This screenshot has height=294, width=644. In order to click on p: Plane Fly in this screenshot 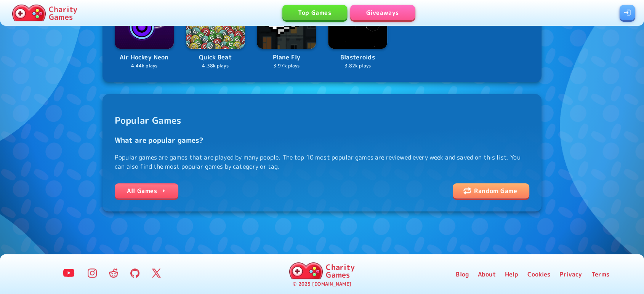, I will do `click(286, 57)`.